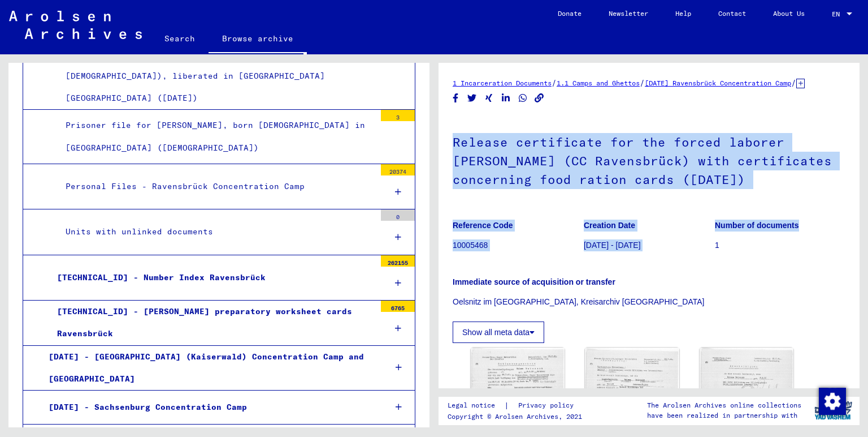 This screenshot has height=437, width=868. I want to click on button: Share on Xing, so click(489, 98).